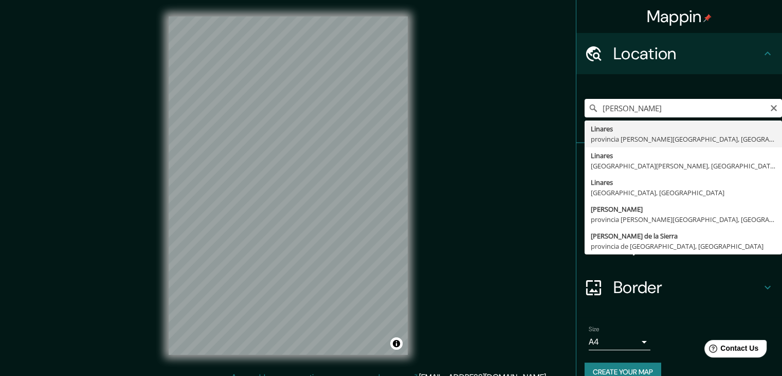 The width and height of the screenshot is (782, 376). What do you see at coordinates (397, 343) in the screenshot?
I see `button: Toggle attribution` at bounding box center [397, 343].